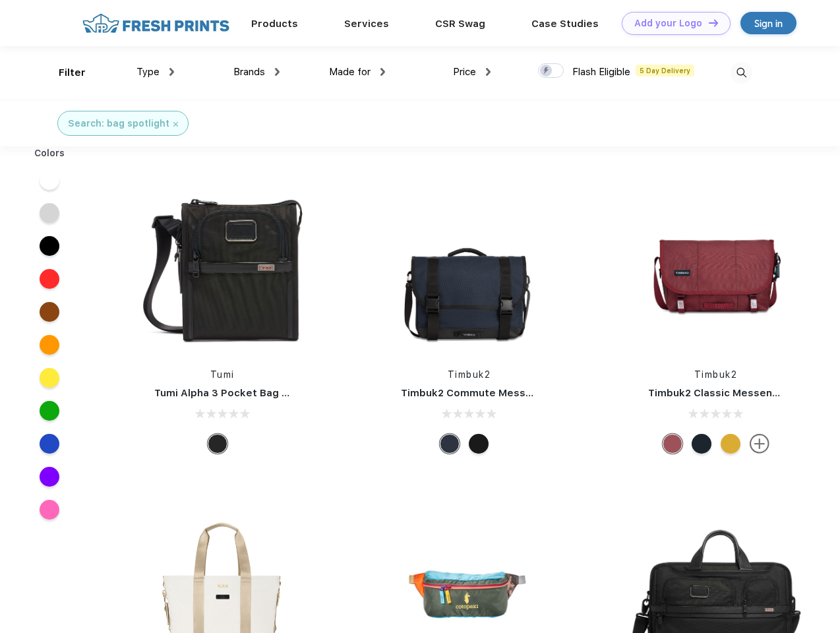  Describe the element at coordinates (714, 22) in the screenshot. I see `img: DT` at that location.